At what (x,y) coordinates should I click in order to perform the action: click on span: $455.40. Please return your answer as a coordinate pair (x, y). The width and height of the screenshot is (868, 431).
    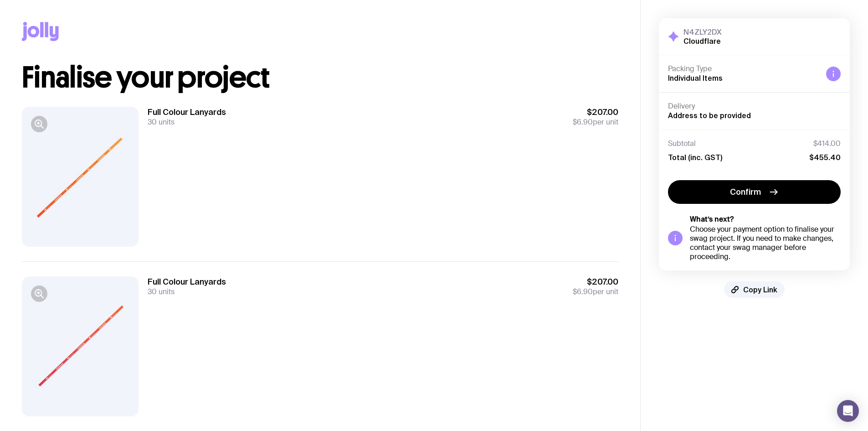
    Looking at the image, I should click on (825, 157).